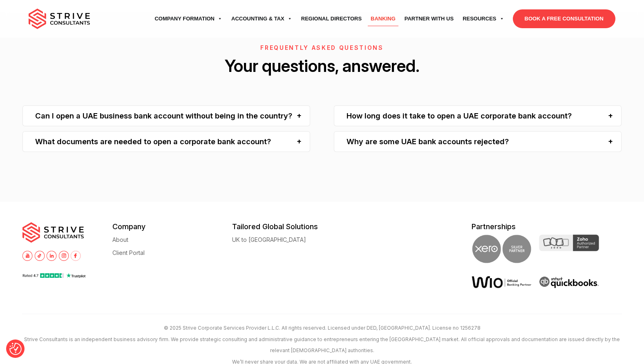 The height and width of the screenshot is (364, 644). I want to click on p: Strive Consultants is an independent business advisory firm. We provide strategic consulting and ..., so click(322, 345).